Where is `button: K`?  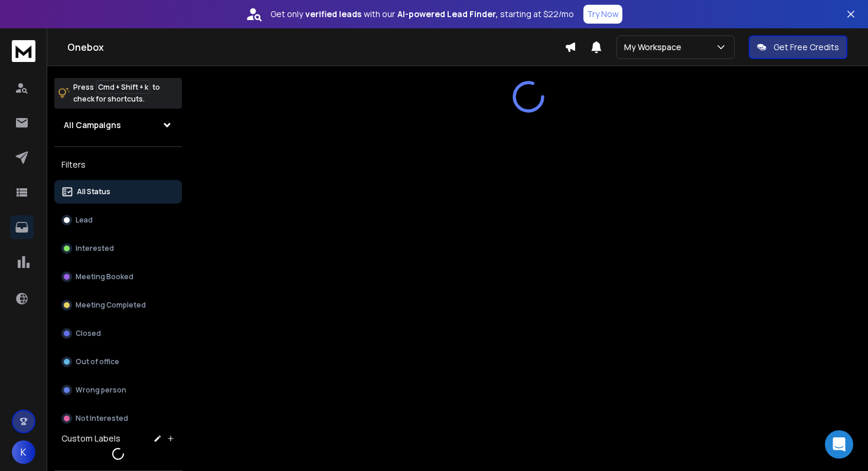
button: K is located at coordinates (24, 453).